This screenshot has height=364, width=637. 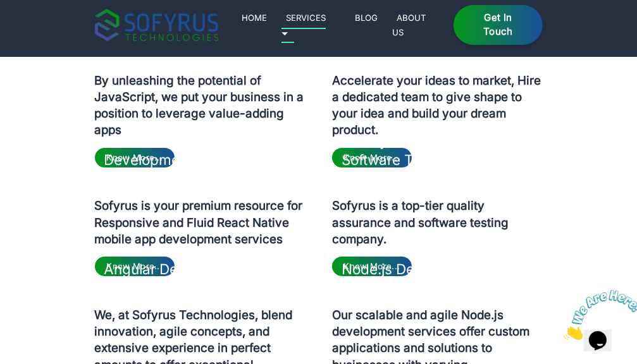 I want to click on a: Know More..., so click(x=135, y=313).